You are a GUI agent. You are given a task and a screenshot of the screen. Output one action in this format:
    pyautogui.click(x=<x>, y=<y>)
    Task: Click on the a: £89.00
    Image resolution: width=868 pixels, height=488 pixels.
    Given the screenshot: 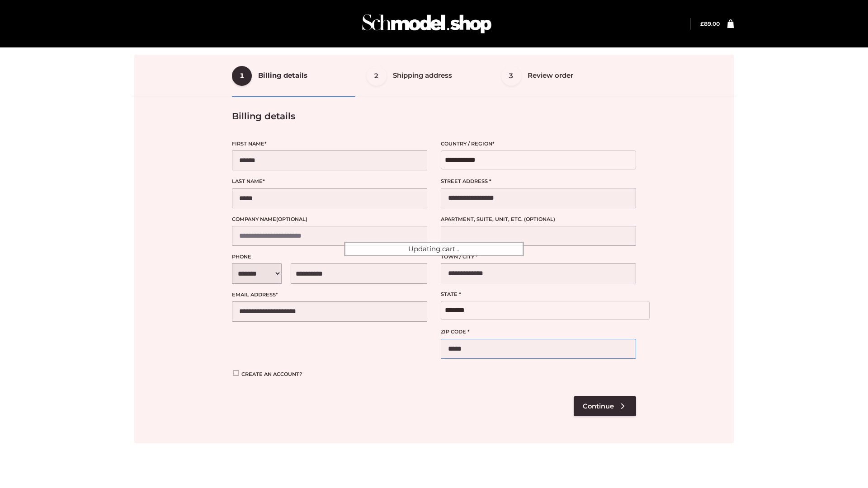 What is the action you would take?
    pyautogui.click(x=710, y=24)
    